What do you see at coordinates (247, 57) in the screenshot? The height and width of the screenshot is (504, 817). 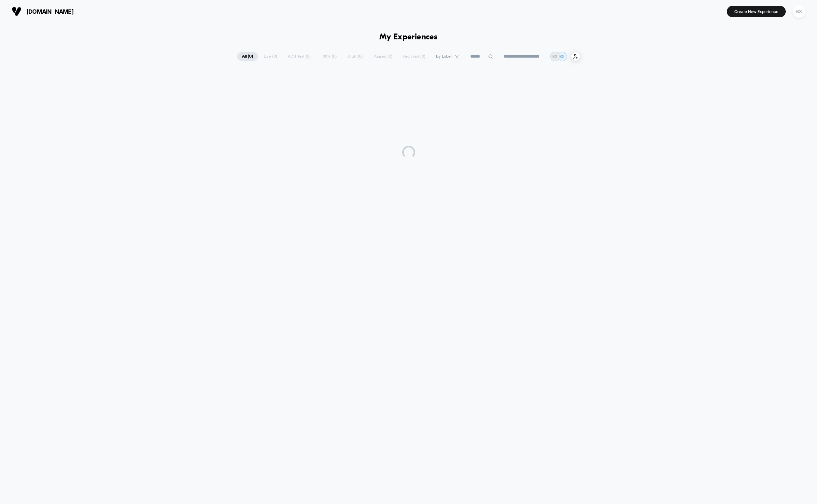 I see `span: All ( 0 )` at bounding box center [247, 57].